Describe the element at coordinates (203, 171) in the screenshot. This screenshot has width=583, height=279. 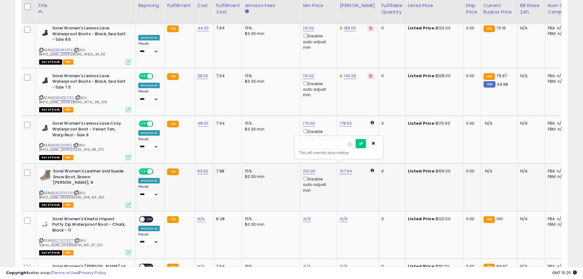
I see `a: 63.00` at that location.